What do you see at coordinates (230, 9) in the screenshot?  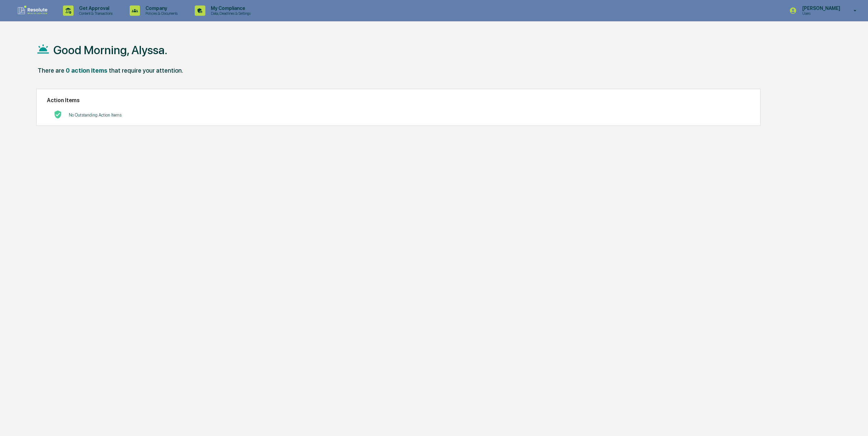 I see `p: My Compliance` at bounding box center [230, 9].